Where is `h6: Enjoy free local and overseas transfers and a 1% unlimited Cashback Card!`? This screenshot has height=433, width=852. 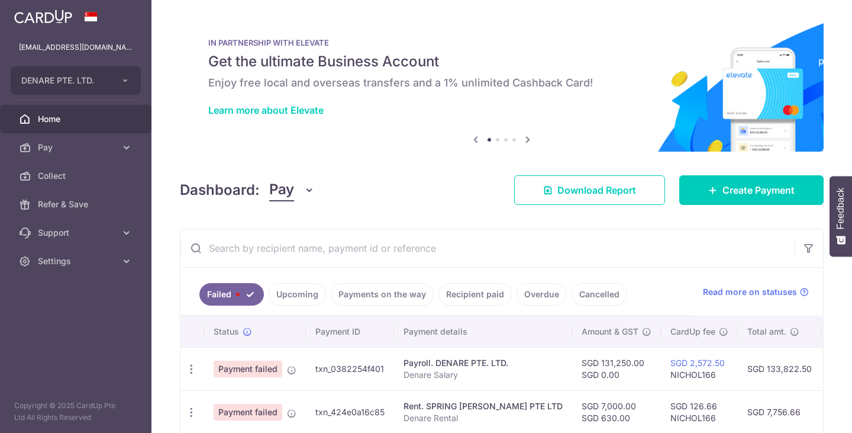 h6: Enjoy free local and overseas transfers and a 1% unlimited Cashback Card! is located at coordinates (502, 83).